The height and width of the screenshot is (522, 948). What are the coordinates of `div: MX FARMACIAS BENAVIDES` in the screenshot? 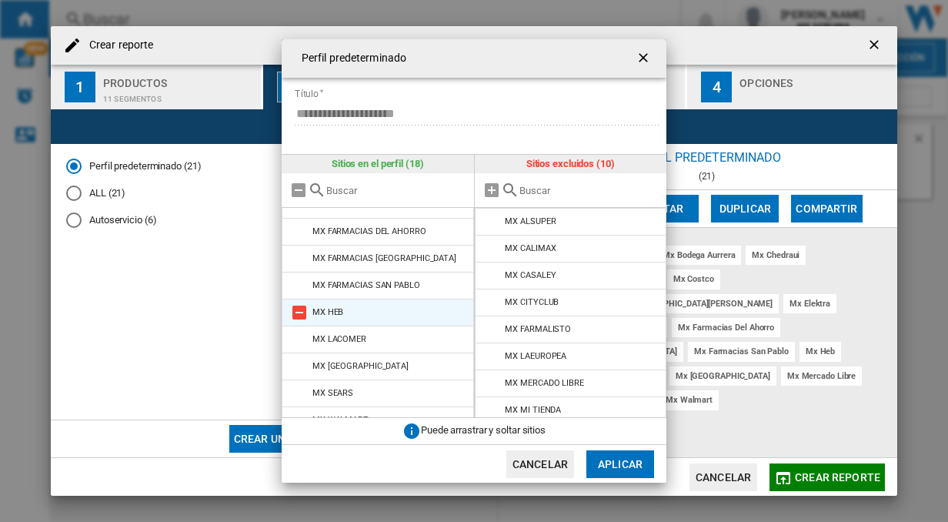 It's located at (366, 204).